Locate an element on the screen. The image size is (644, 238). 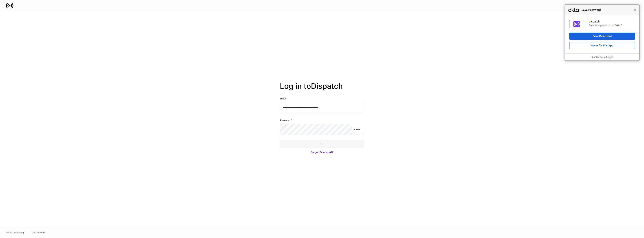
a: Disable for all apps is located at coordinates (602, 57).